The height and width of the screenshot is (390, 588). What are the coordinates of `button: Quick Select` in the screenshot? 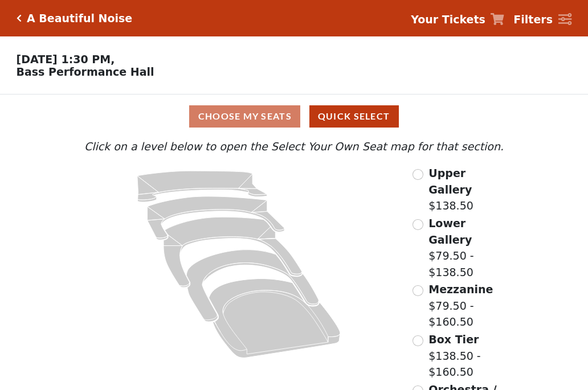 It's located at (353, 116).